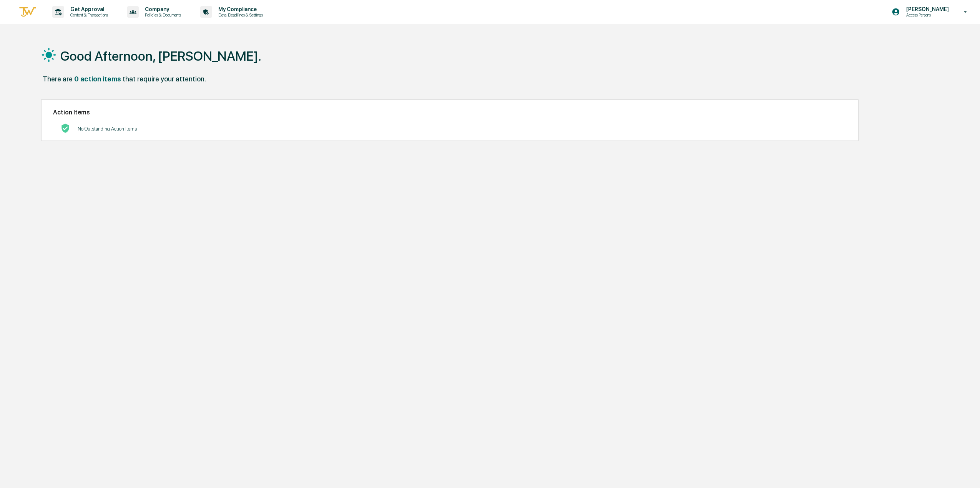  Describe the element at coordinates (162, 9) in the screenshot. I see `p: Company` at that location.